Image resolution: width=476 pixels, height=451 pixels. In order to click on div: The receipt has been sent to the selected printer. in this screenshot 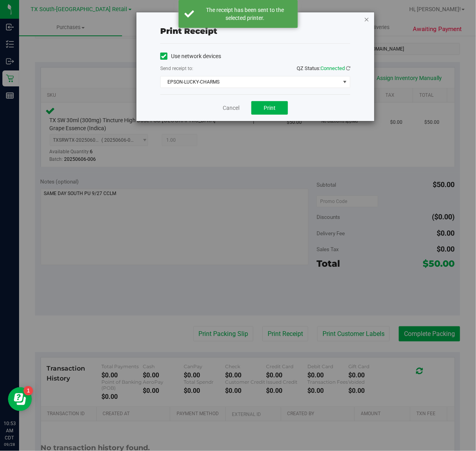, I will do `click(245, 14)`.